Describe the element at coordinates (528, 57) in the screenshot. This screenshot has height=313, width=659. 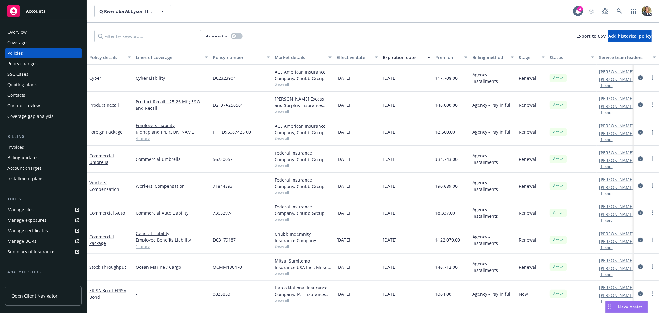
I see `div: Stage` at that location.